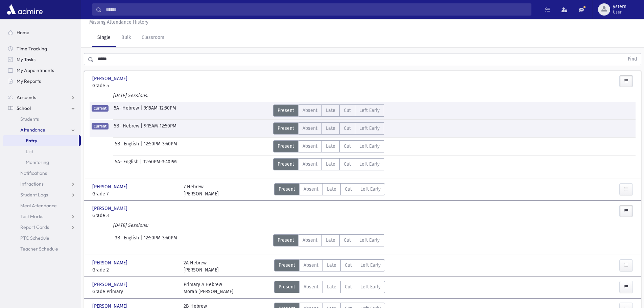 The width and height of the screenshot is (644, 308). Describe the element at coordinates (42, 173) in the screenshot. I see `a: Notifications` at that location.